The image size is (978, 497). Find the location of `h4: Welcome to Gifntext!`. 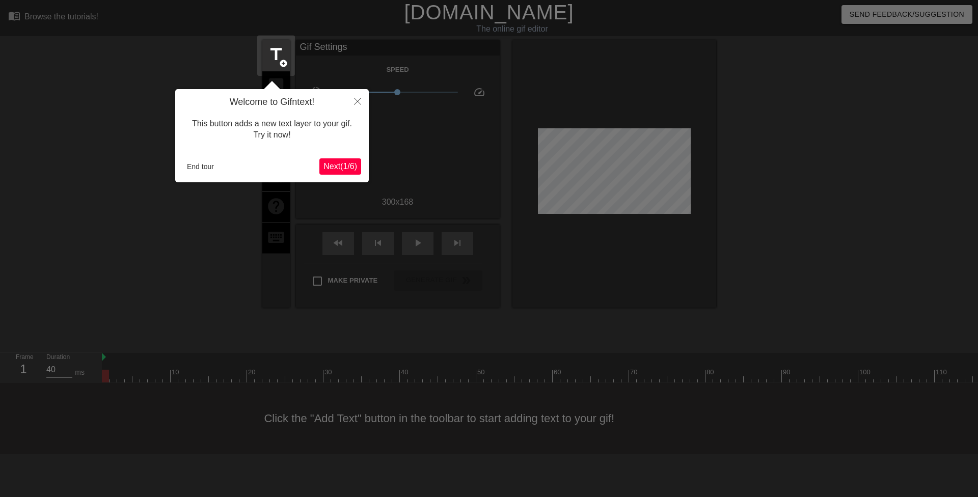

h4: Welcome to Gifntext! is located at coordinates (272, 102).